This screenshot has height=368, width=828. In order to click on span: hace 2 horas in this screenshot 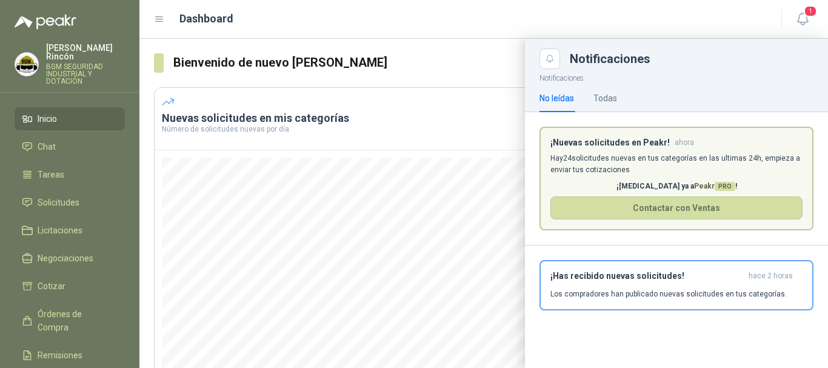, I will do `click(771, 276)`.